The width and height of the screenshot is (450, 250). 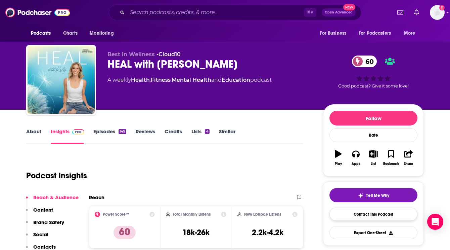 What do you see at coordinates (37, 237) in the screenshot?
I see `button: Social` at bounding box center [37, 237].